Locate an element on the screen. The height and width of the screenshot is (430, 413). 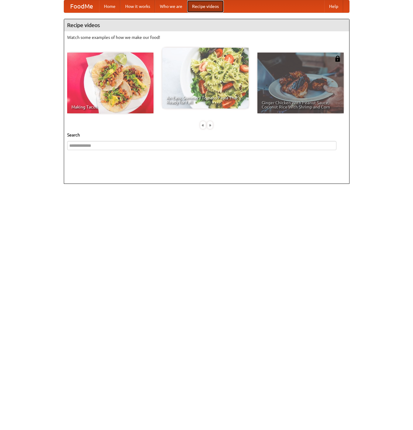
span: An Easy, Summery Tomato Pasta That's Ready for Fall is located at coordinates (205, 100).